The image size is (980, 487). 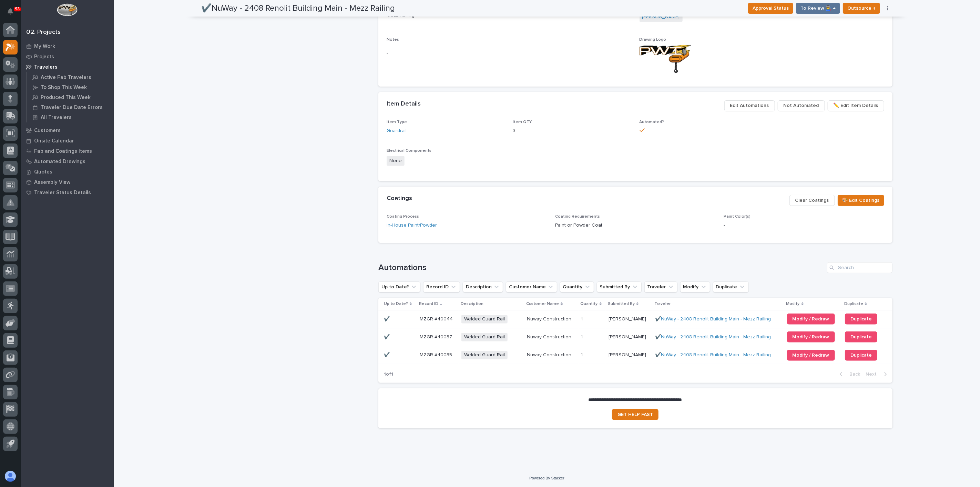 What do you see at coordinates (860, 201) in the screenshot?
I see `button: 🎨 Edit Coatings` at bounding box center [860, 201].